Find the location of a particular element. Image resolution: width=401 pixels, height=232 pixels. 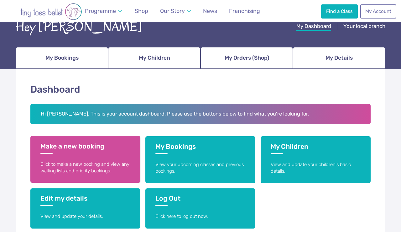

span: Shop is located at coordinates (141, 11).